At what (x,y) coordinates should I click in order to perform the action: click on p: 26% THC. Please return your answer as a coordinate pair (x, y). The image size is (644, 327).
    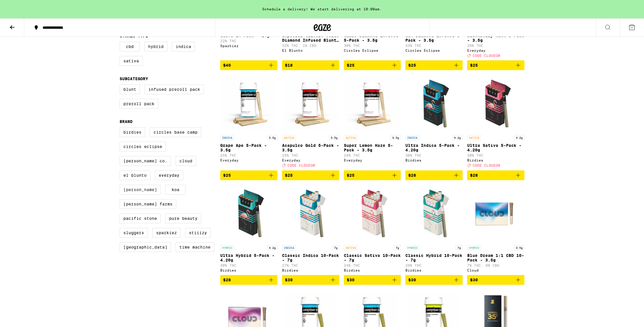
    Looking at the image, I should click on (496, 45).